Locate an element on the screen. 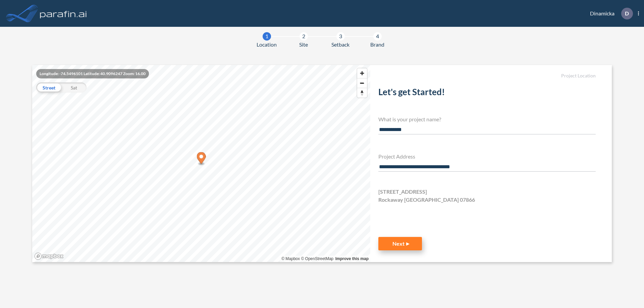 The height and width of the screenshot is (308, 644). button: Next is located at coordinates (400, 244).